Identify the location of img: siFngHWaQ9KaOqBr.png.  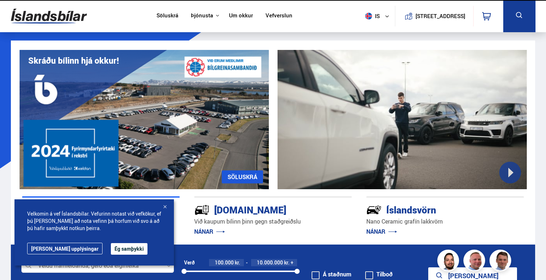
(475, 262).